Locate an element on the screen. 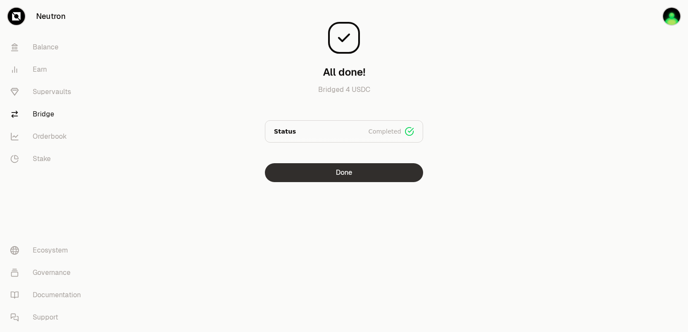 This screenshot has height=332, width=688. a: Orderbook is located at coordinates (48, 137).